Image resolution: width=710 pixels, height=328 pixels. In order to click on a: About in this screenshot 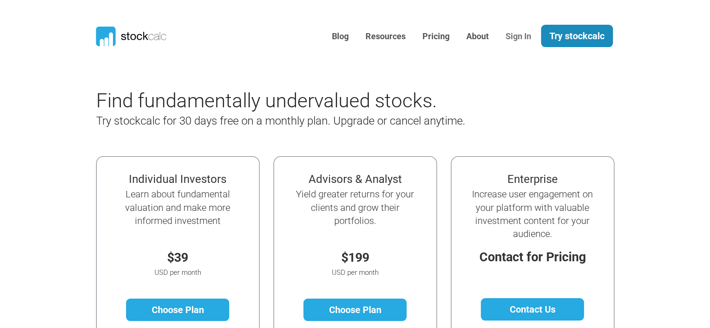, I will do `click(477, 36)`.